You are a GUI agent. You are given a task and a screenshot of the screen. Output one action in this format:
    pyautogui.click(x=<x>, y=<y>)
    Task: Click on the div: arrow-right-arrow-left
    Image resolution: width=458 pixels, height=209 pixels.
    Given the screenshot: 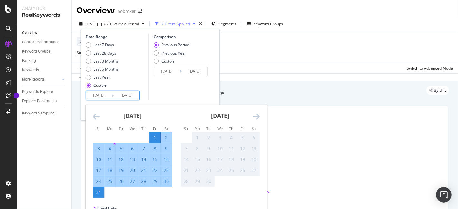 What is the action you would take?
    pyautogui.click(x=140, y=11)
    